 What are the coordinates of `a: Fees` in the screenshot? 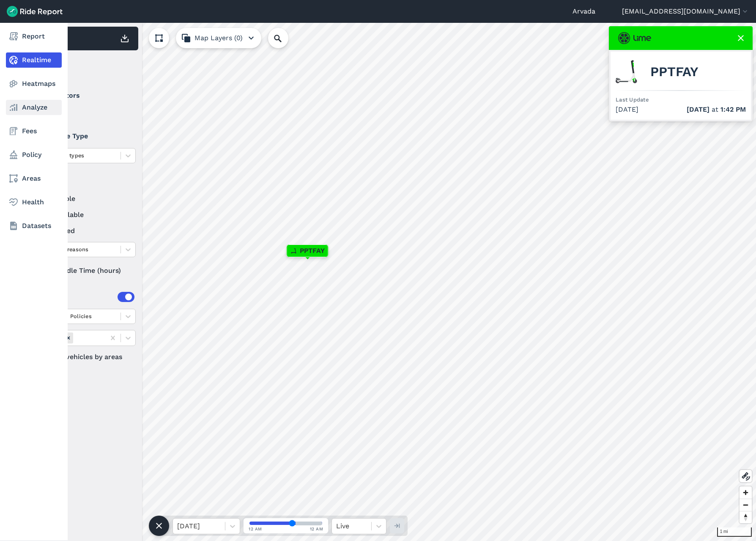 It's located at (34, 131).